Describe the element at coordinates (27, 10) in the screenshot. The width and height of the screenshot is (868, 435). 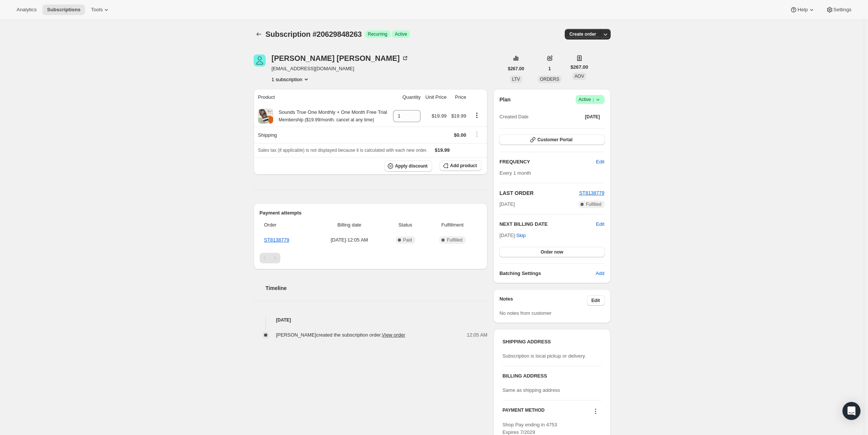
I see `span: Analytics` at that location.